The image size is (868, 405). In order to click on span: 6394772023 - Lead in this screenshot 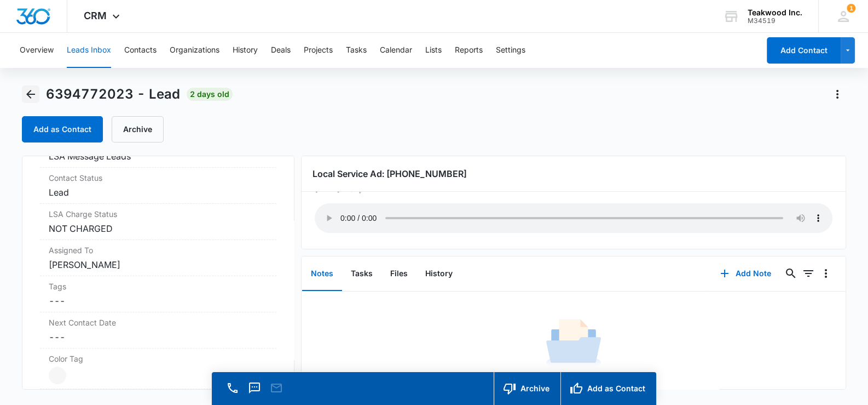, I will do `click(113, 94)`.